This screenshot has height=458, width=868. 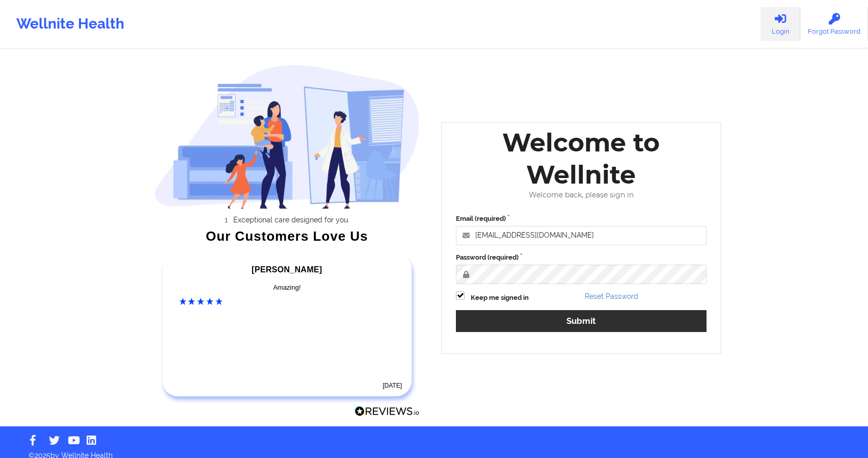 What do you see at coordinates (581, 158) in the screenshot?
I see `div: Welcome to Wellnite` at bounding box center [581, 158].